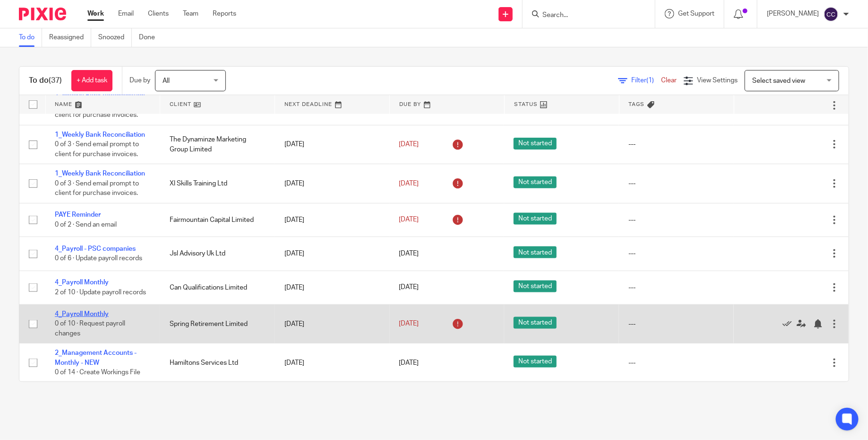 Image resolution: width=868 pixels, height=440 pixels. Describe the element at coordinates (90, 329) in the screenshot. I see `span: 0 of 10 · Request payroll changes` at that location.